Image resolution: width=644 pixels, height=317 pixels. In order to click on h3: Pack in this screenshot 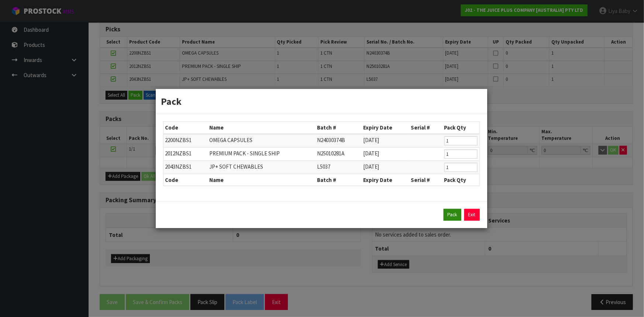, I will do `click(322, 101)`.